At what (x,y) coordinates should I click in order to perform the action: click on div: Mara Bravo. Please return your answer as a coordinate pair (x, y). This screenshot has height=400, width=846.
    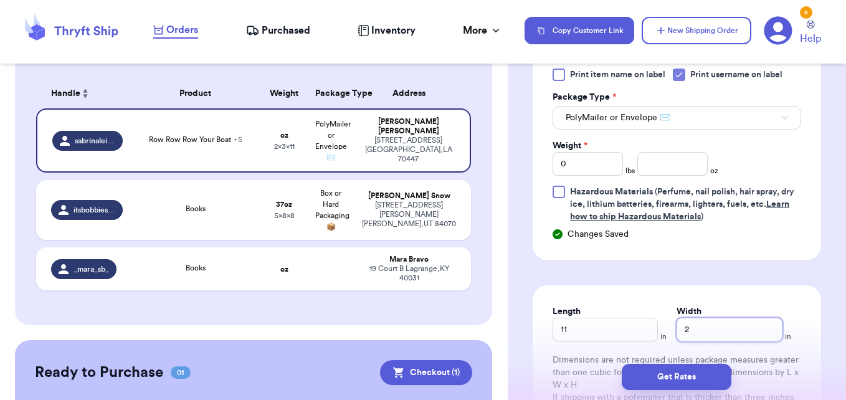
    Looking at the image, I should click on (409, 259).